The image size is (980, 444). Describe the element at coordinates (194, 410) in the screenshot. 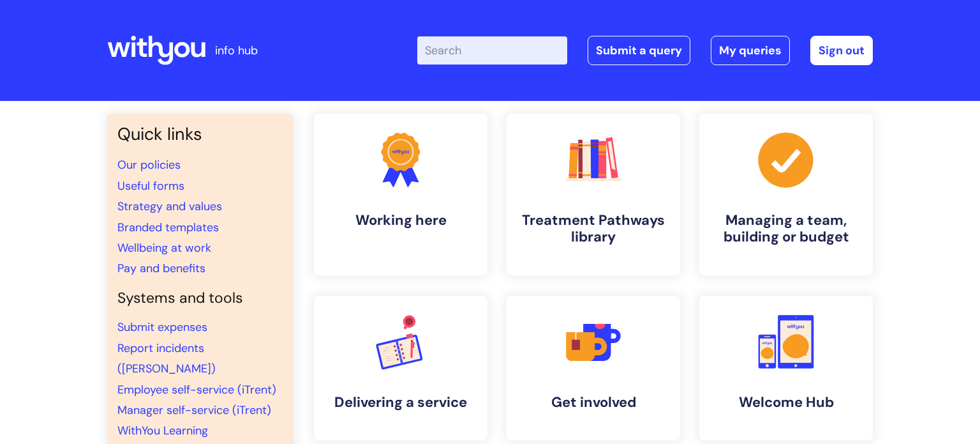

I see `a: Manager self-service (iTrent)` at that location.